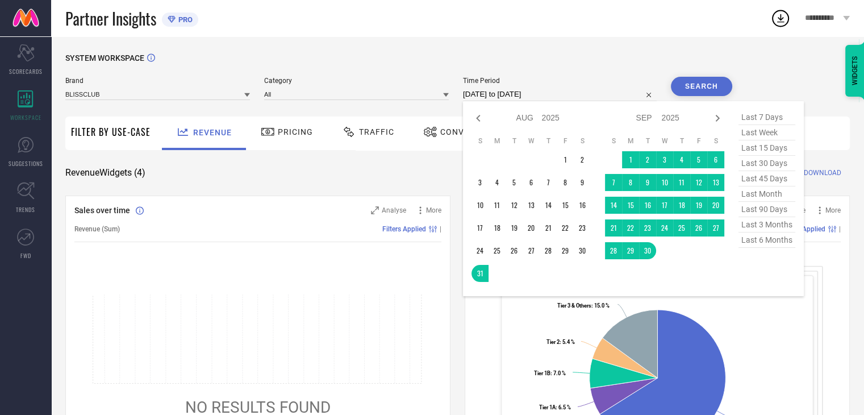  Describe the element at coordinates (478, 118) in the screenshot. I see `div: Previous month` at that location.